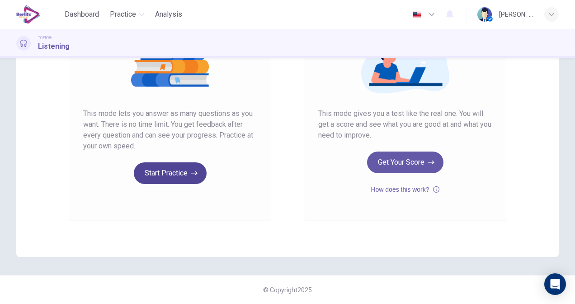  What do you see at coordinates (28, 14) in the screenshot?
I see `img: EduSynch logo` at bounding box center [28, 14].